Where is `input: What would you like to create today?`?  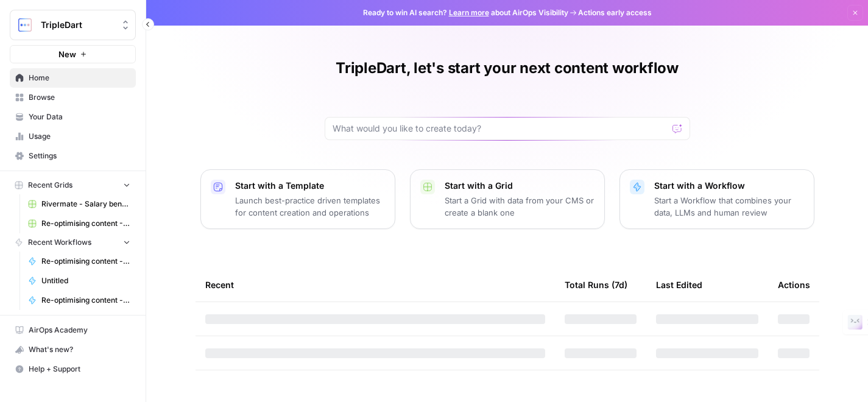
input: What would you like to create today? is located at coordinates (500, 129).